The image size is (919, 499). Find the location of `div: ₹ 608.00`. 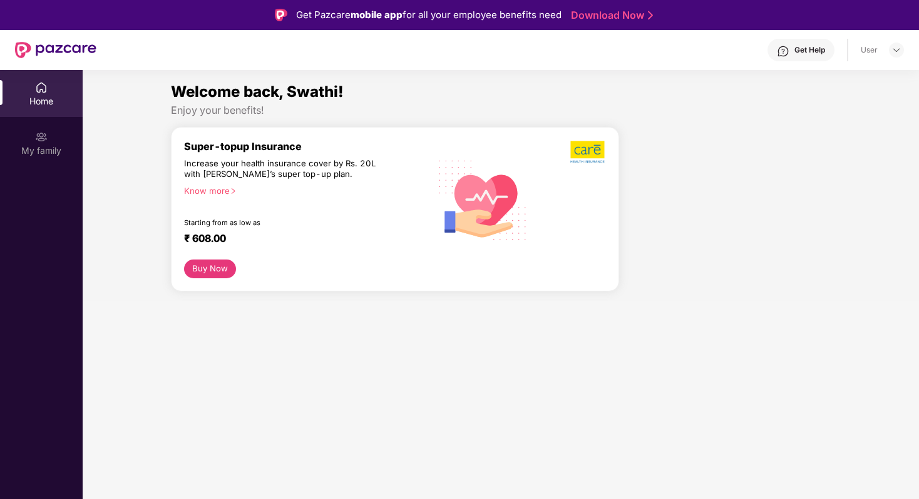

div: ₹ 608.00 is located at coordinates (300, 240).